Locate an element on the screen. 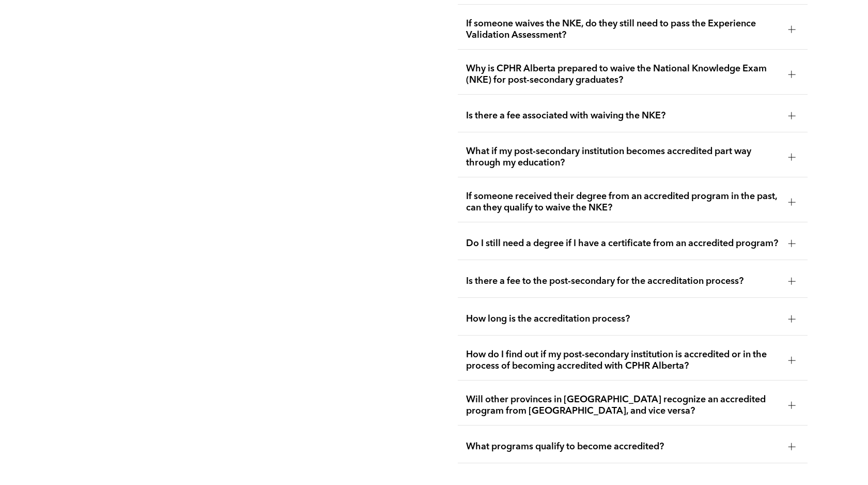 This screenshot has width=868, height=485. span: What programs qualify to become accredited? is located at coordinates (623, 447).